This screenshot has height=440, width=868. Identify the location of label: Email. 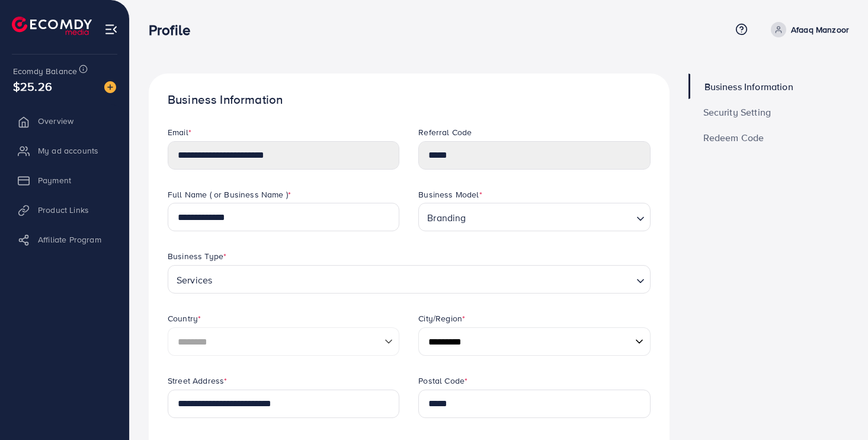
(180, 132).